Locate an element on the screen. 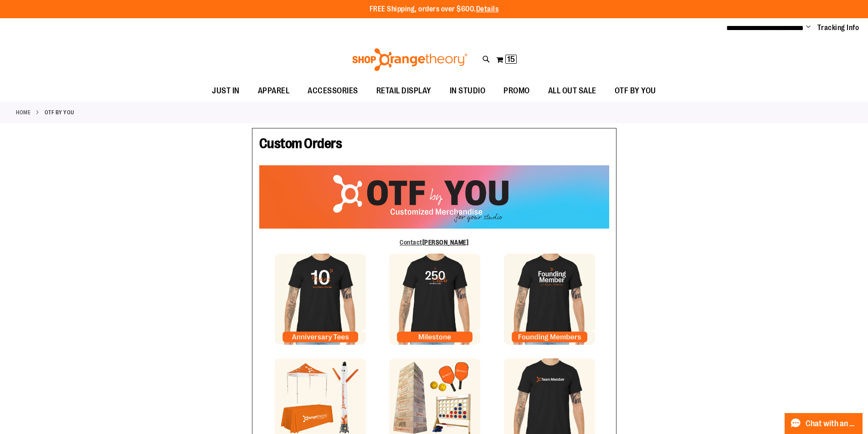  h1: Custom Orders is located at coordinates (434, 146).